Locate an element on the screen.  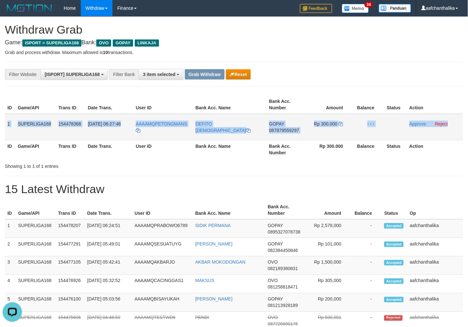
span: Copy 082384450846 to clipboard is located at coordinates (283, 250).